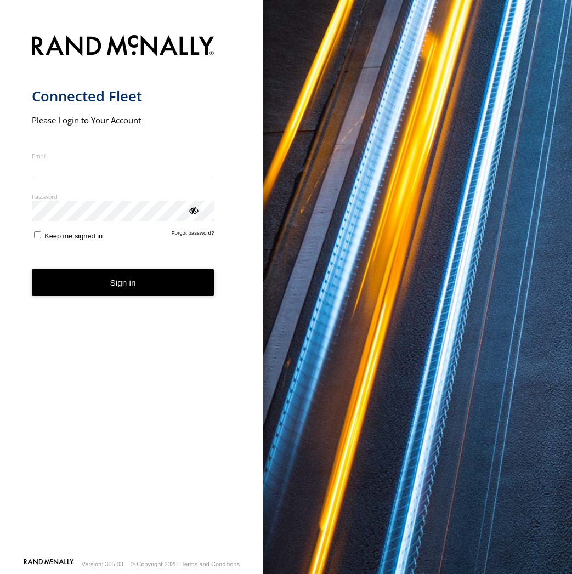 The image size is (572, 574). I want to click on a: Visit our Website, so click(49, 564).